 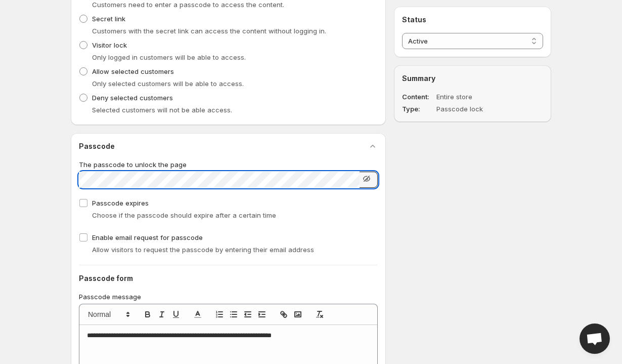 What do you see at coordinates (595, 338) in the screenshot?
I see `div: Open chat` at bounding box center [595, 338].